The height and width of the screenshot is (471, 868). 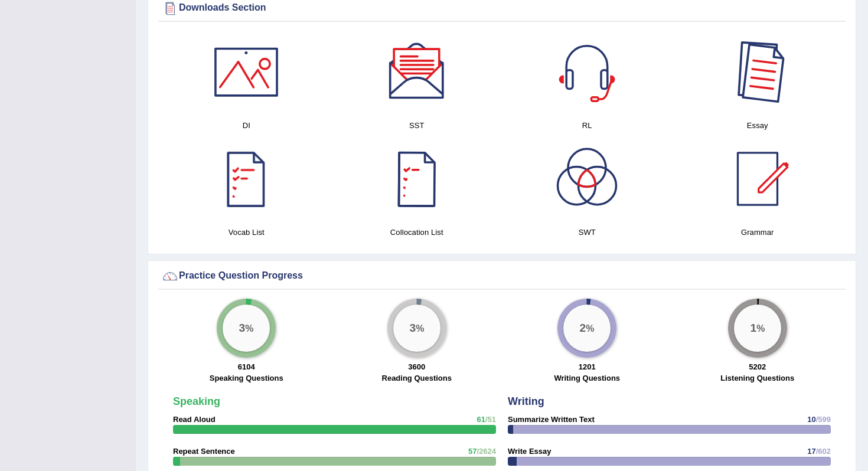 What do you see at coordinates (587, 367) in the screenshot?
I see `strong: 1201` at bounding box center [587, 367].